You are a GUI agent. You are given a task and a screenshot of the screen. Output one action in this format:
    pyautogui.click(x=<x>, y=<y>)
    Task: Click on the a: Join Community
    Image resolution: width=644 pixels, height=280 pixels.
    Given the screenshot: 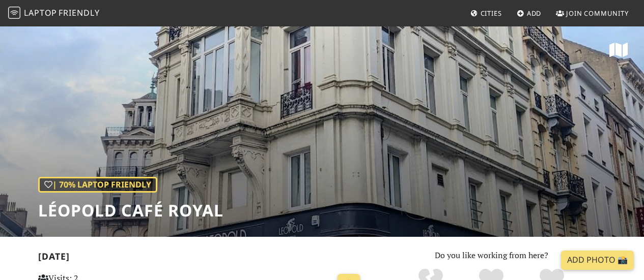 What is the action you would take?
    pyautogui.click(x=592, y=13)
    